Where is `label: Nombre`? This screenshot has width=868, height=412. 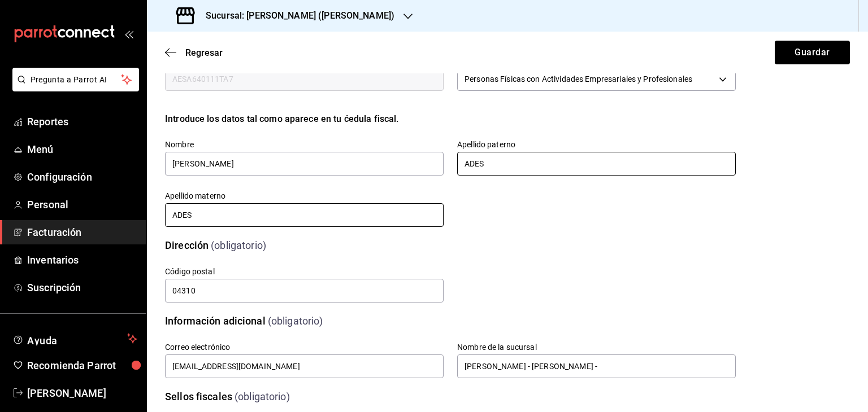
label: Nombre is located at coordinates (304, 145).